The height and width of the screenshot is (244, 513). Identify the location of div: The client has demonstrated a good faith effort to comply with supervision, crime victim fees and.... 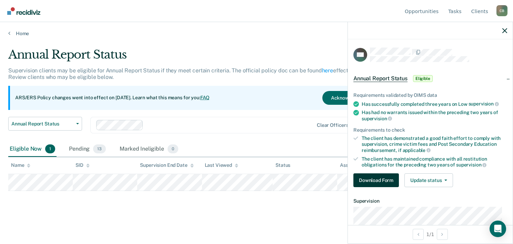
(435, 144).